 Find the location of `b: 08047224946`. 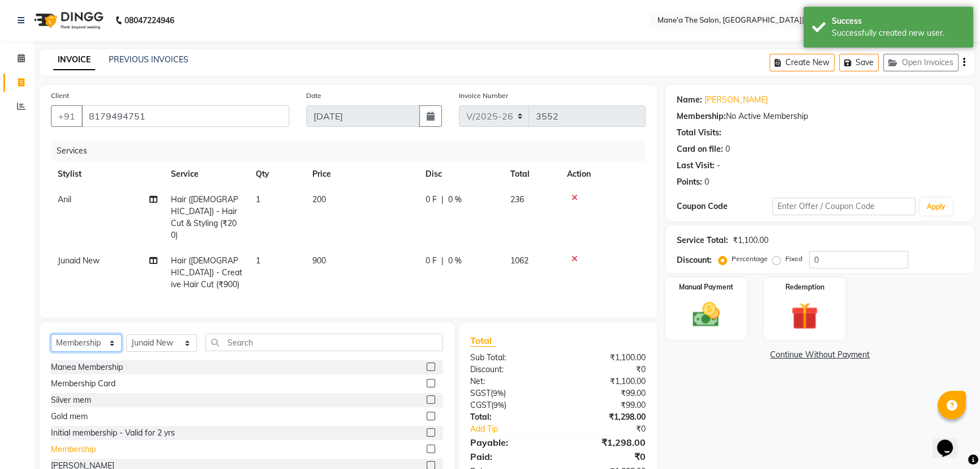

b: 08047224946 is located at coordinates (150, 20).